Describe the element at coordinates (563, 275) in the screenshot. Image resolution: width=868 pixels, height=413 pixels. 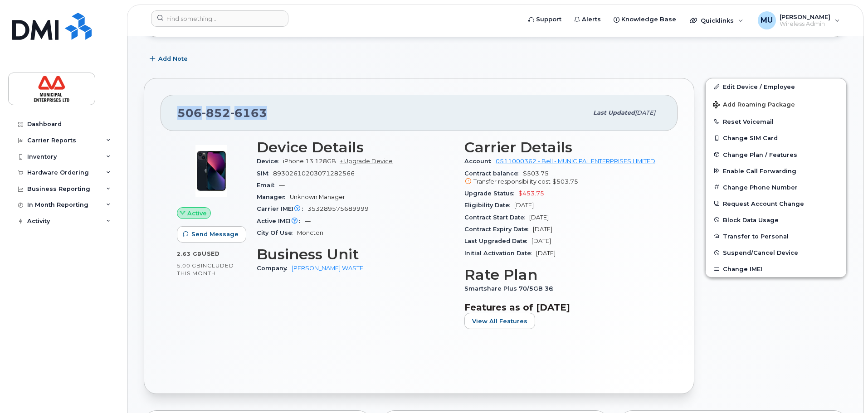
I see `h3: Rate Plan` at that location.